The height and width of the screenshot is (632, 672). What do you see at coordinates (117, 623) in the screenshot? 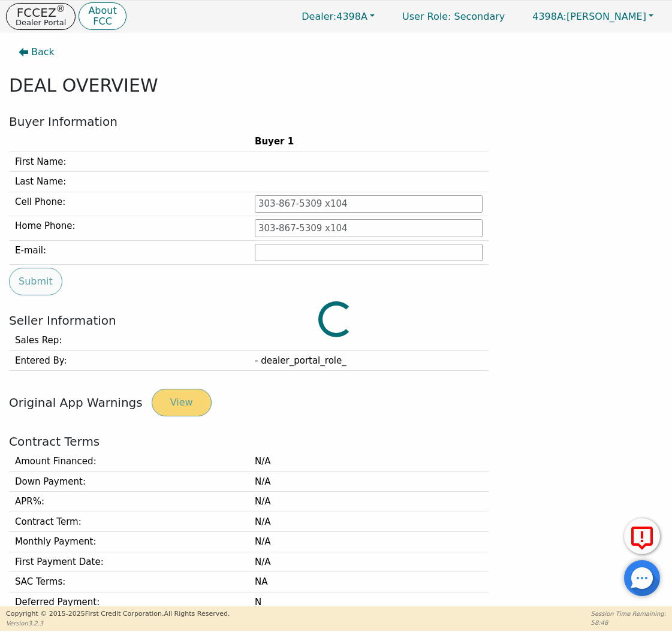
I see `p: Version 3.2.3` at bounding box center [117, 623].